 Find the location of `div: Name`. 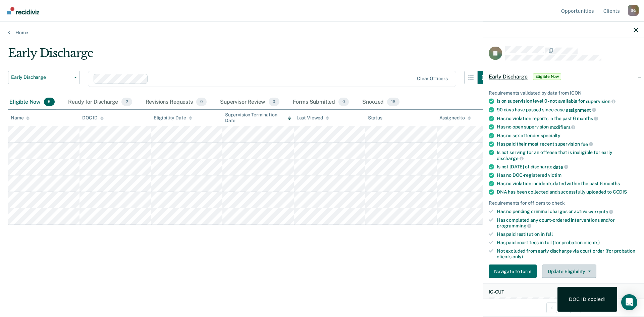

div: Name is located at coordinates (20, 118).